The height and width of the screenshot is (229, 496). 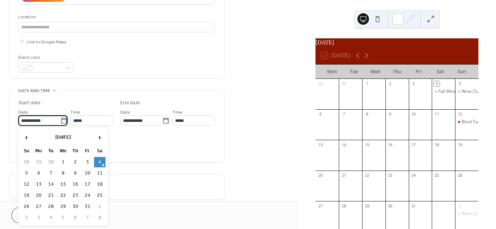 I want to click on td: 20, so click(x=39, y=196).